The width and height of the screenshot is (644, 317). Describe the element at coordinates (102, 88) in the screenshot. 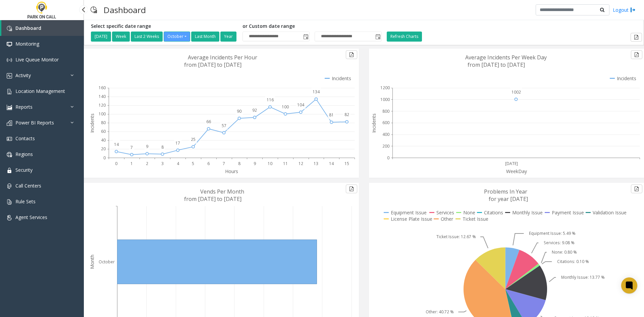

I see `text: 160` at that location.